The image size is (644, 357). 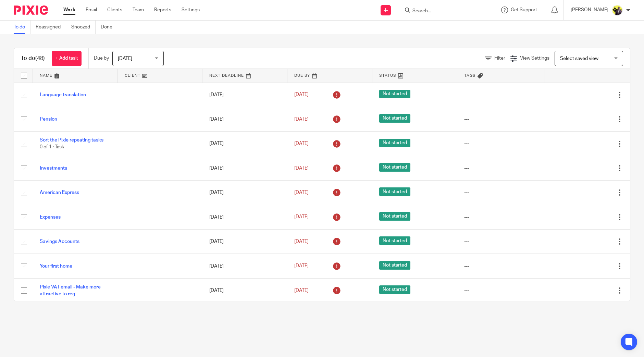 I want to click on span: (48), so click(x=40, y=58).